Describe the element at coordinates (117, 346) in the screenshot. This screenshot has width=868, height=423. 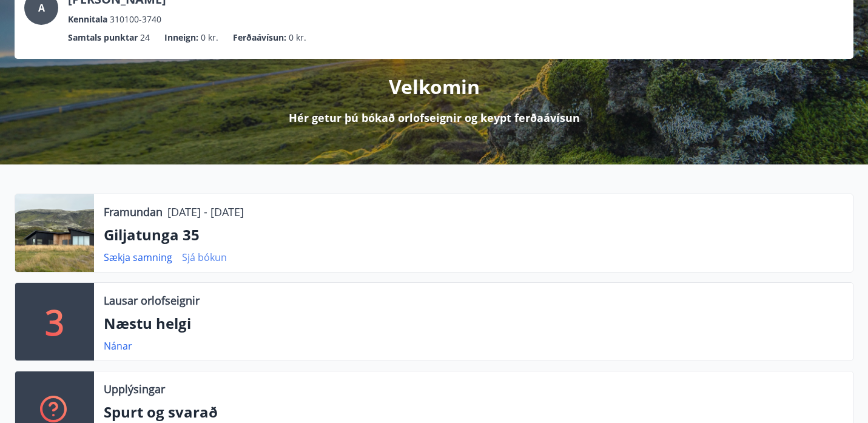
I see `a: Nánar` at that location.